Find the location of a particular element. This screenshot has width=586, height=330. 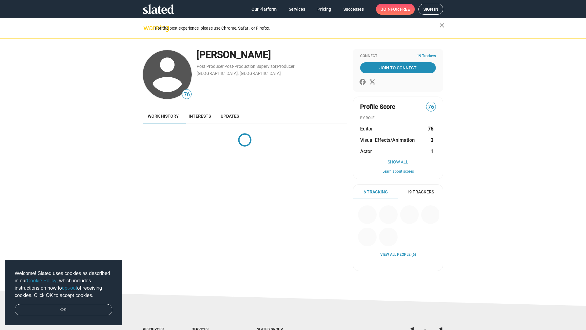

a: Updates is located at coordinates (230, 116).